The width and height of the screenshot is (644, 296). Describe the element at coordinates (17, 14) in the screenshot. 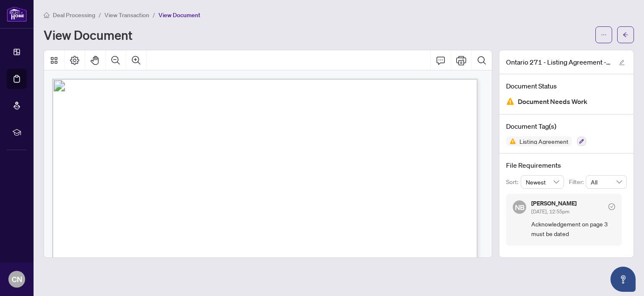

I see `img: logo` at that location.